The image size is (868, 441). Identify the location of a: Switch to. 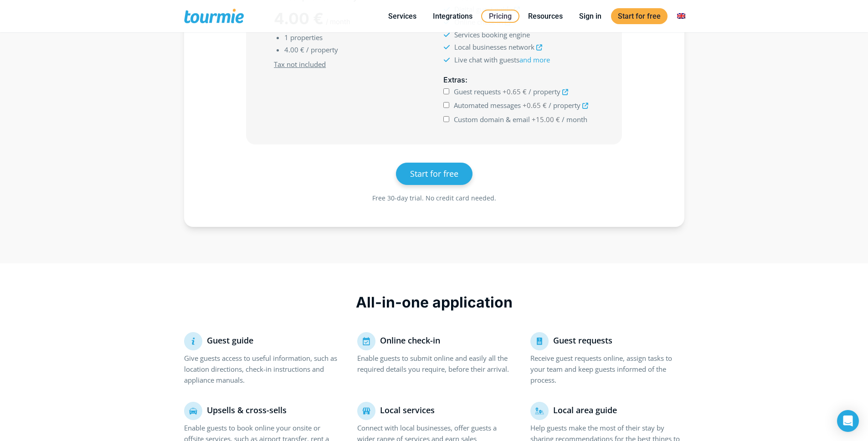
(681, 16).